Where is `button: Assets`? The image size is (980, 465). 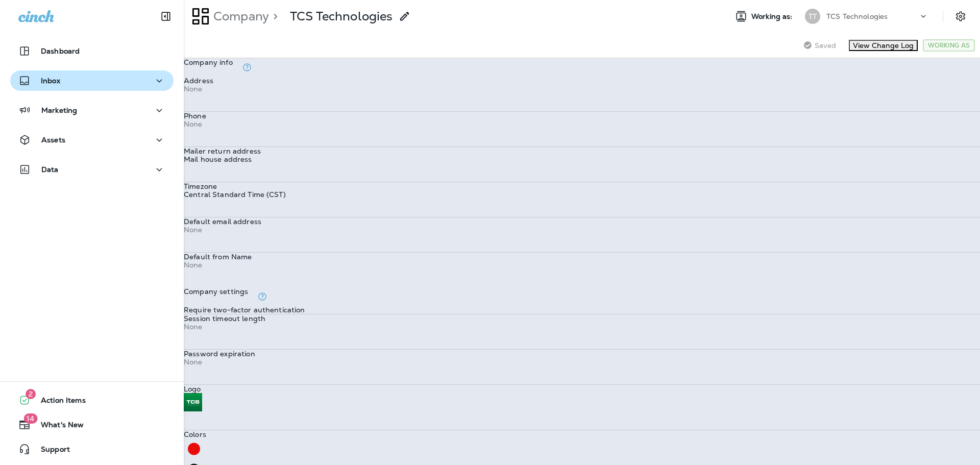 button: Assets is located at coordinates (91, 140).